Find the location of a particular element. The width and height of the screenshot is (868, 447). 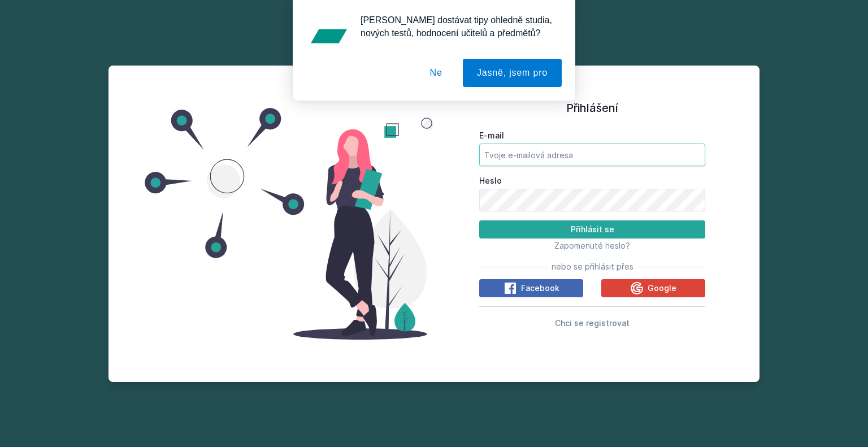

input: Tvoje e-mailová adresa is located at coordinates (592, 155).